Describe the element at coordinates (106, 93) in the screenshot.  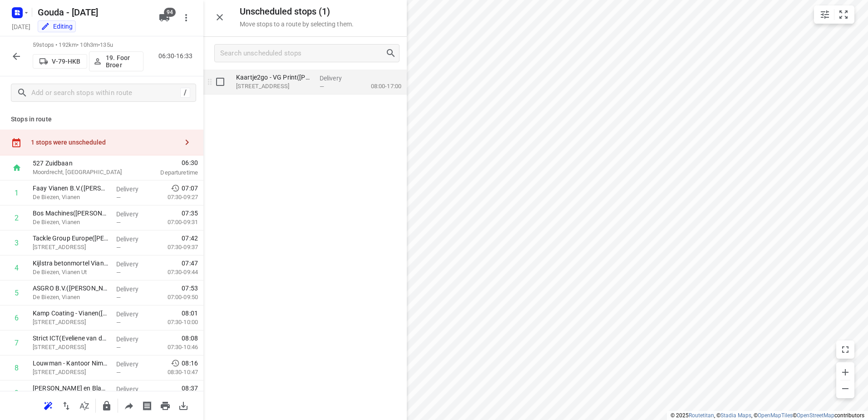
I see `input: Add or search stops within route` at that location.